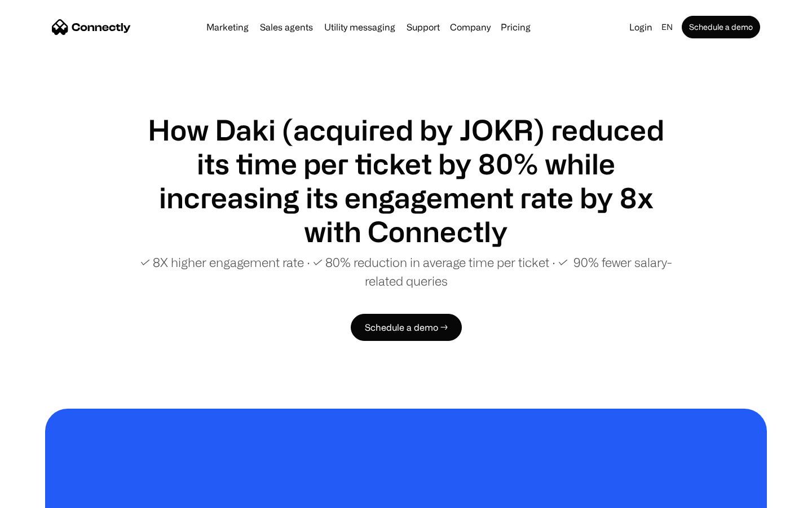  Describe the element at coordinates (641, 27) in the screenshot. I see `a: Login` at that location.